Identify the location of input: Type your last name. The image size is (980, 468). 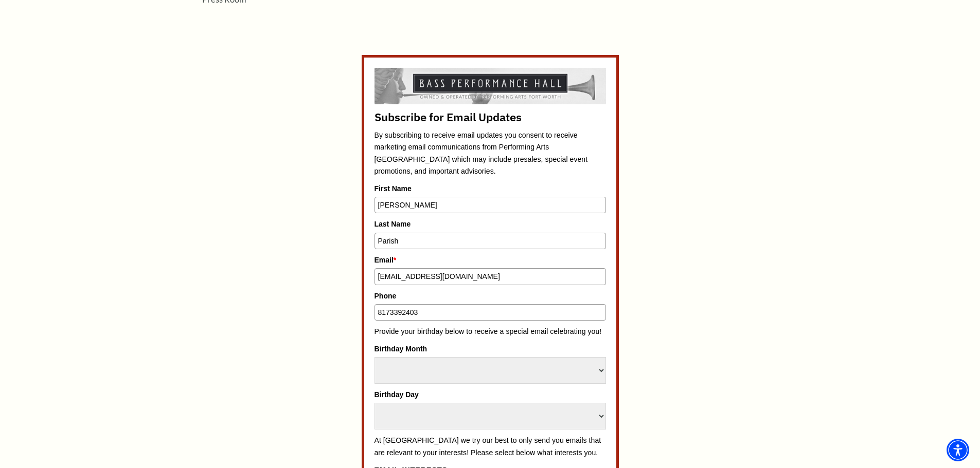
(490, 241).